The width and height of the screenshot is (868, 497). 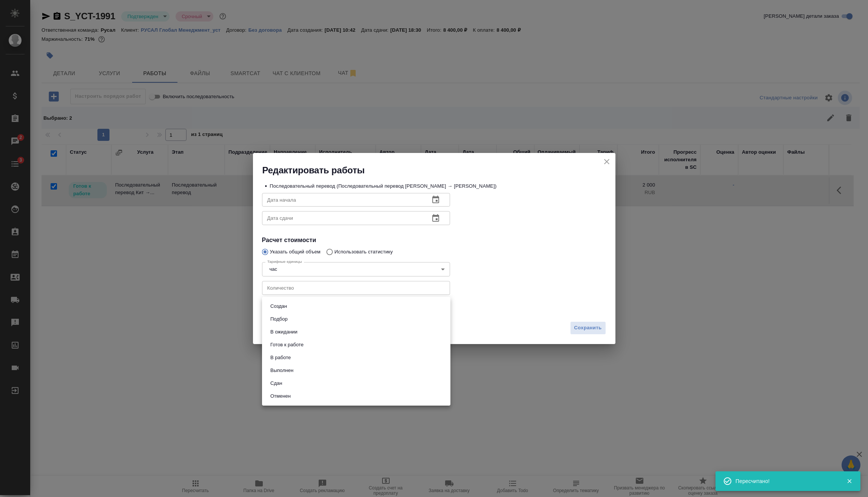 What do you see at coordinates (281, 396) in the screenshot?
I see `button: Отменен` at bounding box center [281, 396].